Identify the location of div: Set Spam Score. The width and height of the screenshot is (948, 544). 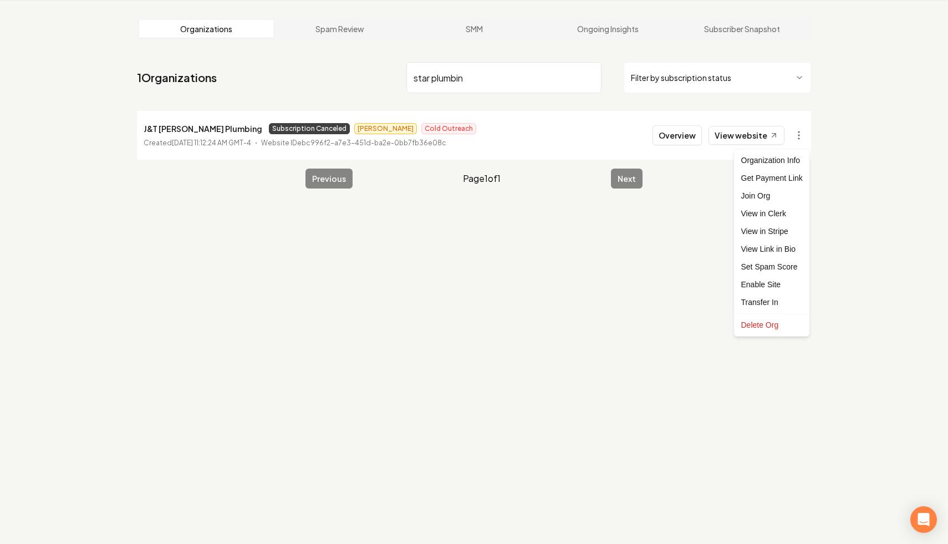
(772, 267).